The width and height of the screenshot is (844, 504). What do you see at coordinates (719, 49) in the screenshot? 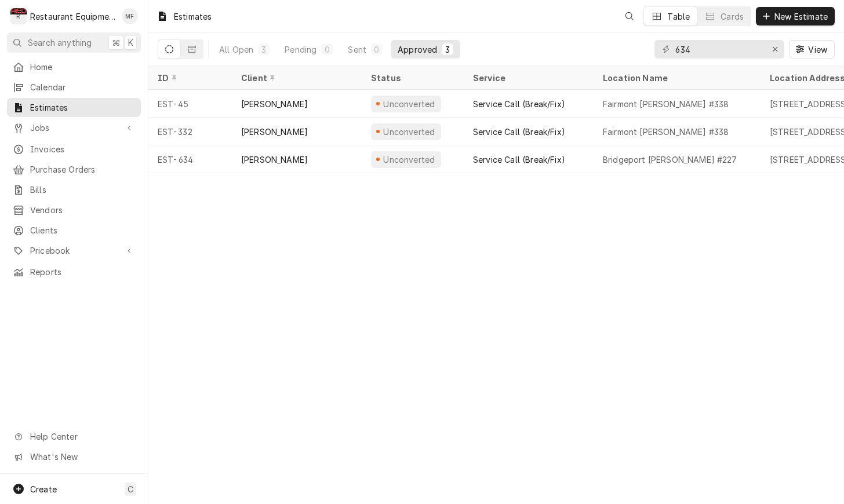
I see `input: Keyword search` at bounding box center [719, 49].